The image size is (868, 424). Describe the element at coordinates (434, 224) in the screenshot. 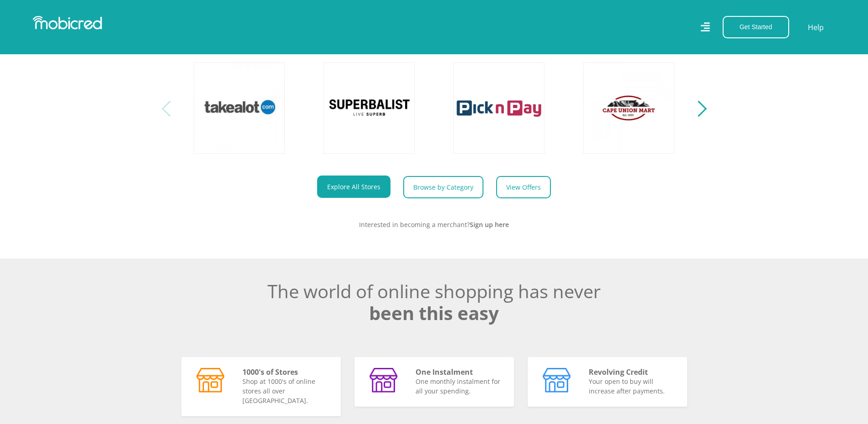

I see `p: Interested in becoming a merchant?` at that location.